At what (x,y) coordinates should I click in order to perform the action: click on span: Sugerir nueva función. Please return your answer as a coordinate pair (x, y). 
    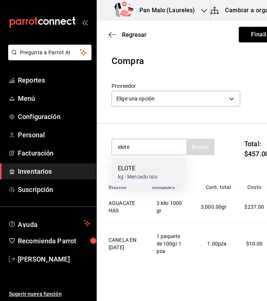
    Looking at the image, I should click on (49, 294).